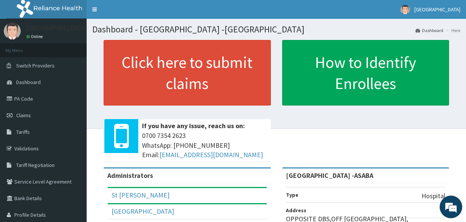 The width and height of the screenshot is (466, 222). What do you see at coordinates (452, 30) in the screenshot?
I see `li: Here` at bounding box center [452, 30].